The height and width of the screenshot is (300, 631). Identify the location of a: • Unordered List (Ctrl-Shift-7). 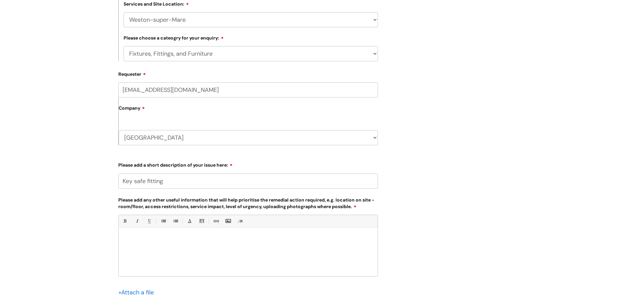
(163, 221).